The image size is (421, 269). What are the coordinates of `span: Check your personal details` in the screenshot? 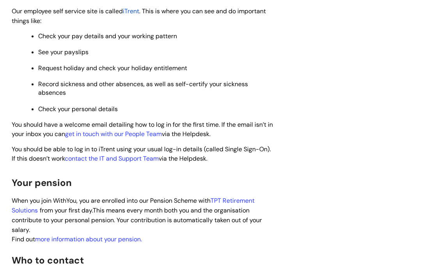 It's located at (78, 109).